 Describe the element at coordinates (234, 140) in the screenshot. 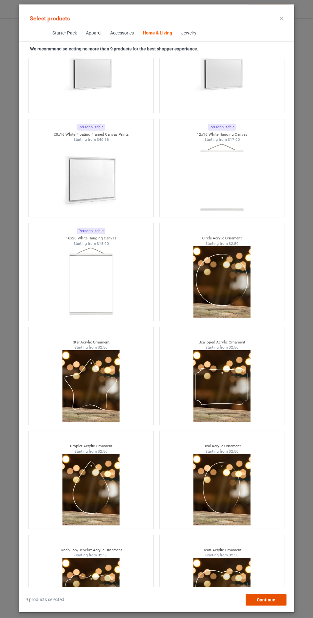

I see `span: $17.00` at that location.